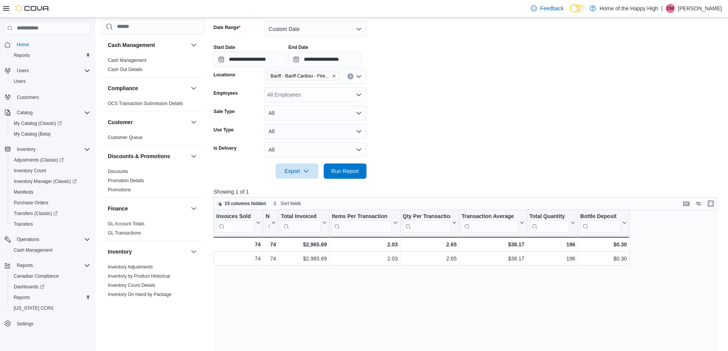  I want to click on h3: Discounts & Promotions, so click(139, 156).